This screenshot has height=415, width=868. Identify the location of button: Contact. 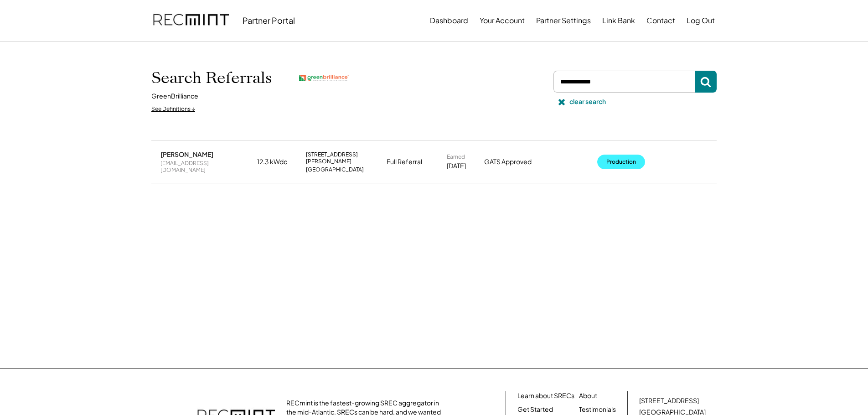
(661, 21).